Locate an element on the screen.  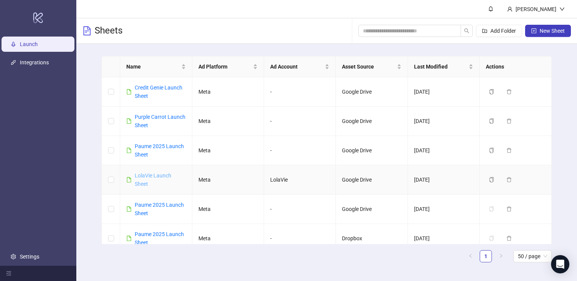
a: Credit Genie Launch Sheet is located at coordinates (158, 92).